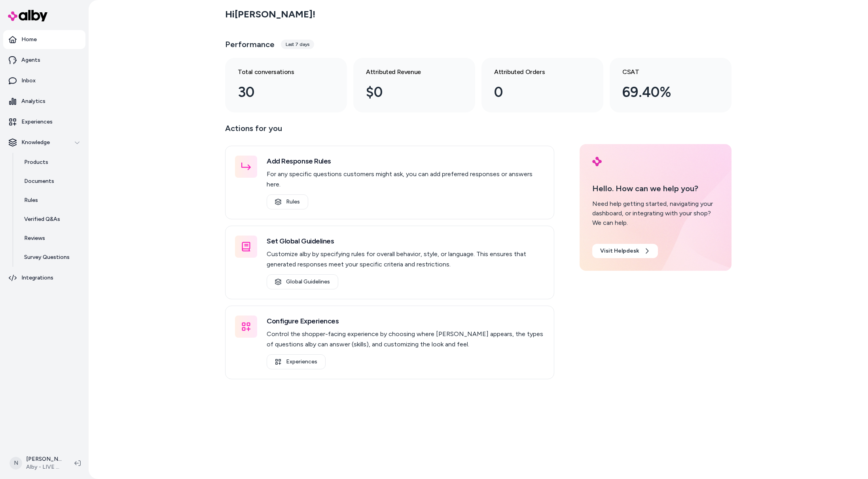 This screenshot has width=868, height=479. I want to click on a: Home, so click(44, 40).